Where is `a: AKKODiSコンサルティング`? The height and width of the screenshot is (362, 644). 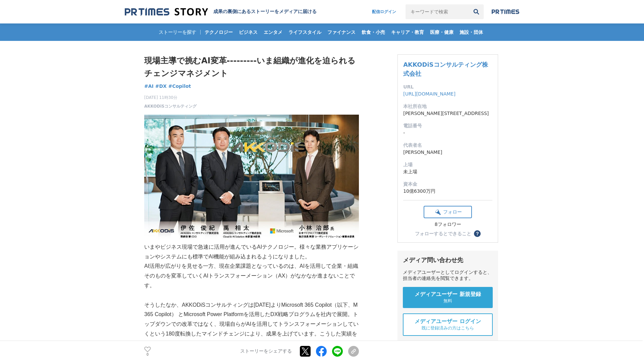
a: AKKODiSコンサルティング is located at coordinates (170, 106).